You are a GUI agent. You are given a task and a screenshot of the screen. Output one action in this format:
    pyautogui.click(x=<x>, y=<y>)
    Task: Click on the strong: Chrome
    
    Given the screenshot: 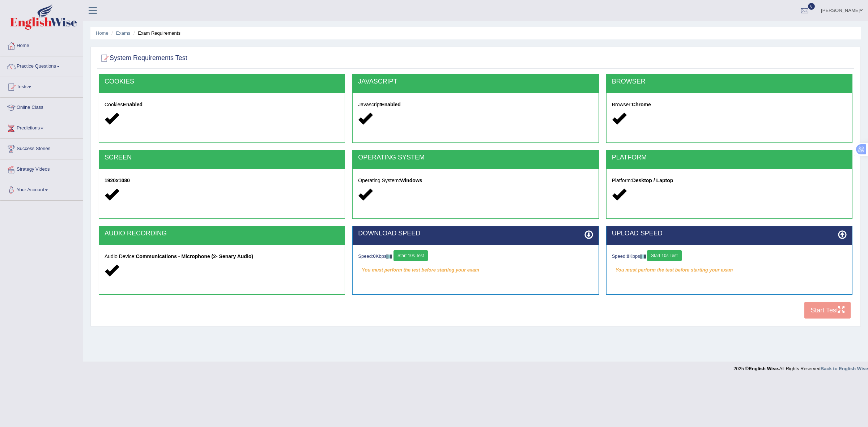 What is the action you would take?
    pyautogui.click(x=641, y=104)
    